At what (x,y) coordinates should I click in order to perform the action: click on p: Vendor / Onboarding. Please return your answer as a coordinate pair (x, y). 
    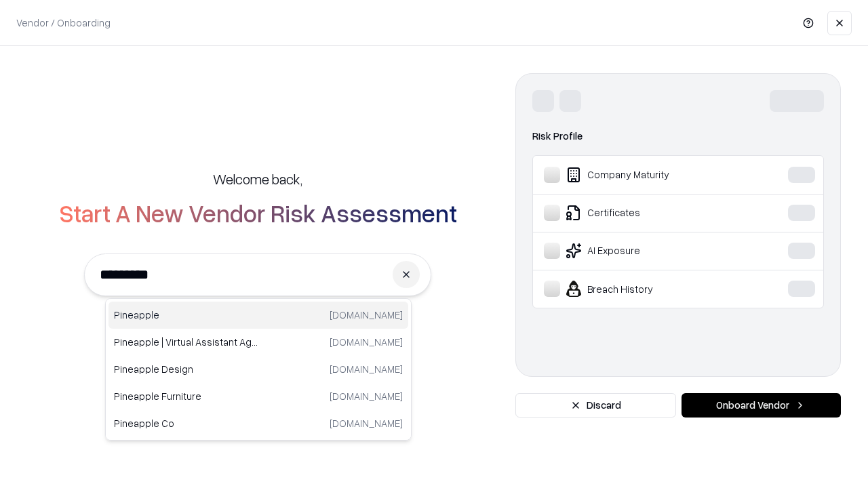
    Looking at the image, I should click on (63, 23).